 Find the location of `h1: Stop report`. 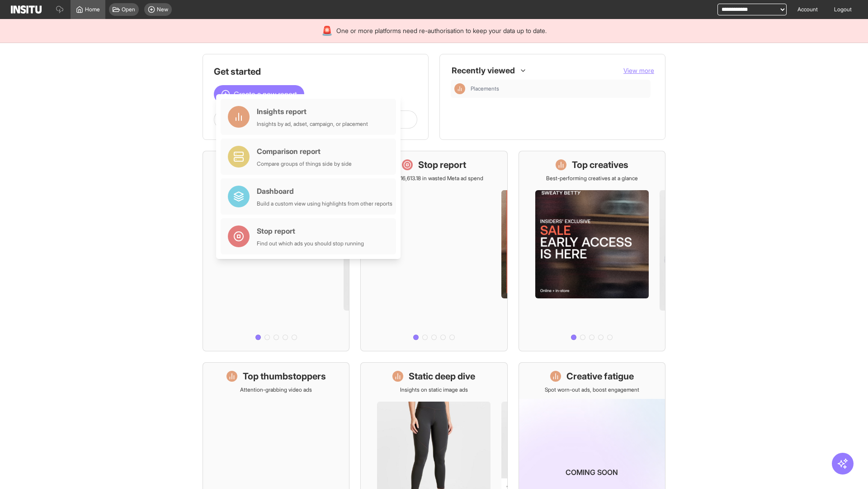

h1: Stop report is located at coordinates (442, 165).